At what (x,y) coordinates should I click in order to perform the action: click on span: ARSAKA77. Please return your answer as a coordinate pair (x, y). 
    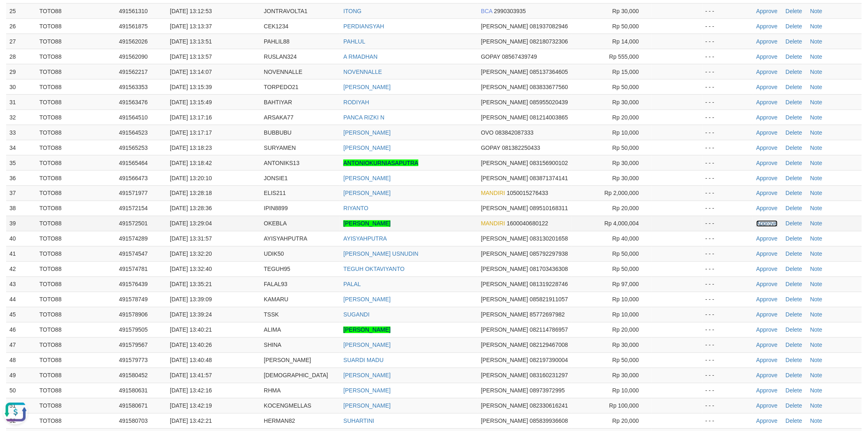
    Looking at the image, I should click on (279, 117).